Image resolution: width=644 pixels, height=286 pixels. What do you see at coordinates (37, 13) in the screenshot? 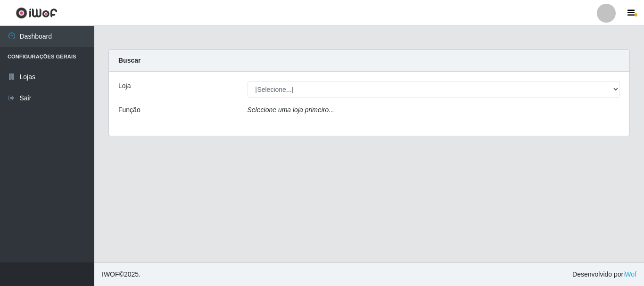
I see `img: CoreUI Logo` at bounding box center [37, 13].